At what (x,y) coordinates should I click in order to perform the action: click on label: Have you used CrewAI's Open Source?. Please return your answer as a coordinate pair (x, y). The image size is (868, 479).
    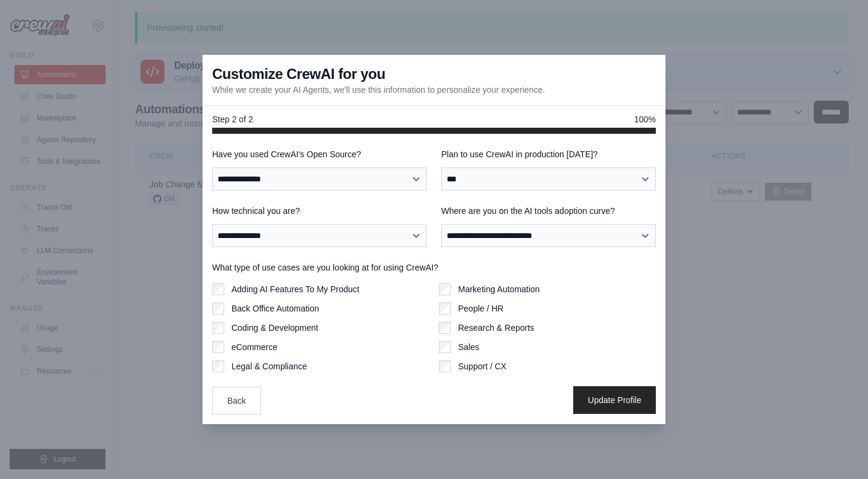
    Looking at the image, I should click on (320, 154).